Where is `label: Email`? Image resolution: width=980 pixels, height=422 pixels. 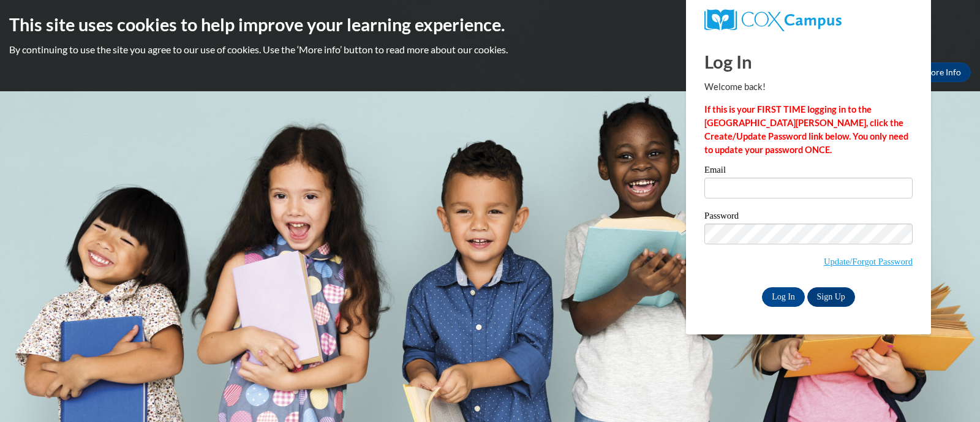 label: Email is located at coordinates (809, 172).